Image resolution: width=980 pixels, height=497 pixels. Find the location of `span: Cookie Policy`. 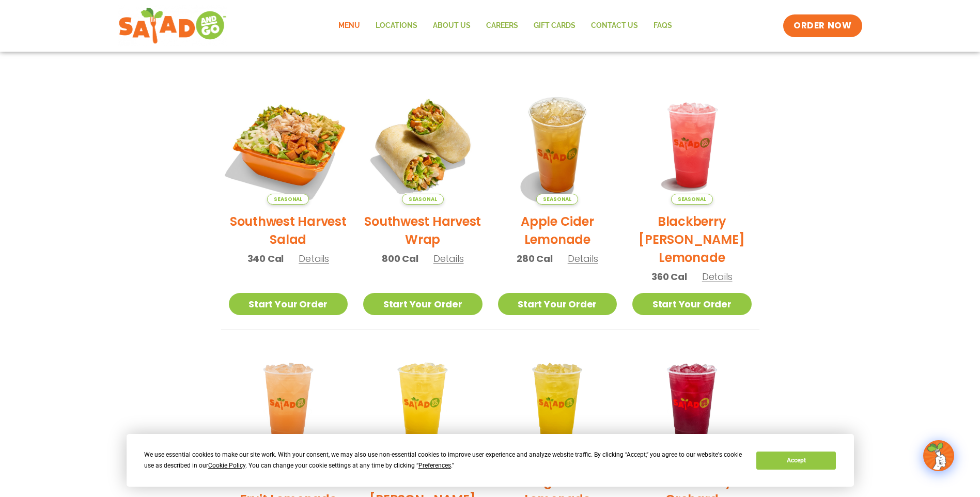

span: Cookie Policy is located at coordinates (226, 466).